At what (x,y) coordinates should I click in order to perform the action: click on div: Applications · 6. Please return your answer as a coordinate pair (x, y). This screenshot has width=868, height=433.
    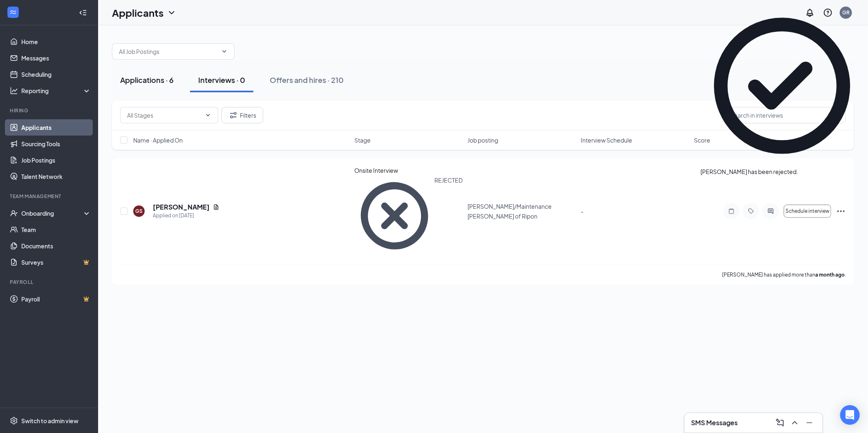
    Looking at the image, I should click on (147, 80).